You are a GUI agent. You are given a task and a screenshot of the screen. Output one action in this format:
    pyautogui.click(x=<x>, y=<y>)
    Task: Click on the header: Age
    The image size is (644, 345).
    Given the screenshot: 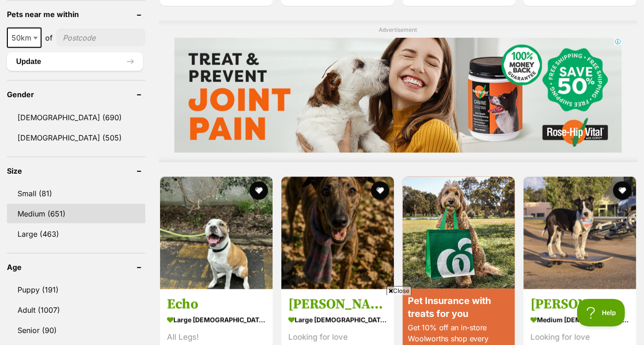 What is the action you would take?
    pyautogui.click(x=76, y=267)
    